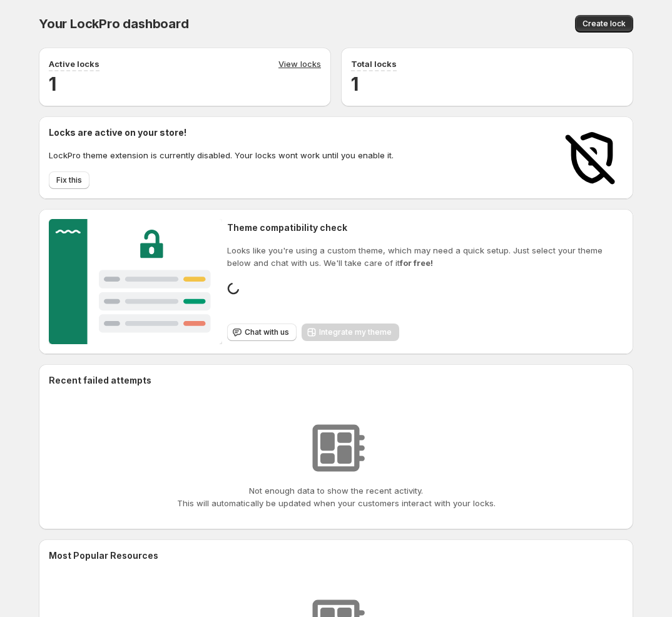  I want to click on h2: Recent failed attempts, so click(100, 380).